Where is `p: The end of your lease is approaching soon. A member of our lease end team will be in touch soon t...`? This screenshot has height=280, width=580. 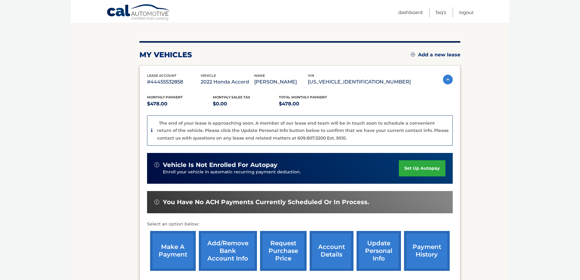 p: The end of your lease is approaching soon. A member of our lease end team will be in touch soon t... is located at coordinates (303, 130).